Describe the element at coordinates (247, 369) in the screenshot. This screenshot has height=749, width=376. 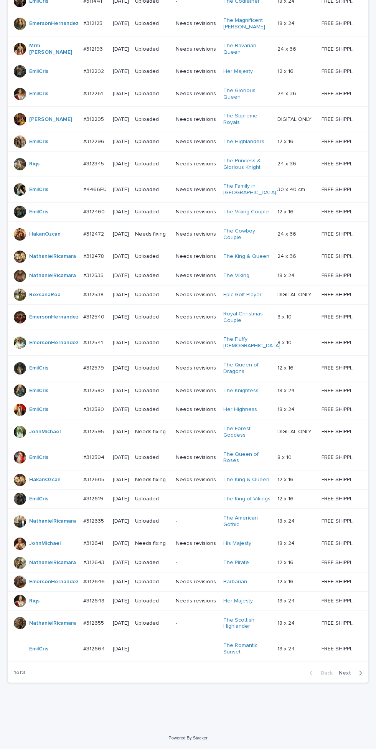
I see `a: The Queen of Dragons` at that location.